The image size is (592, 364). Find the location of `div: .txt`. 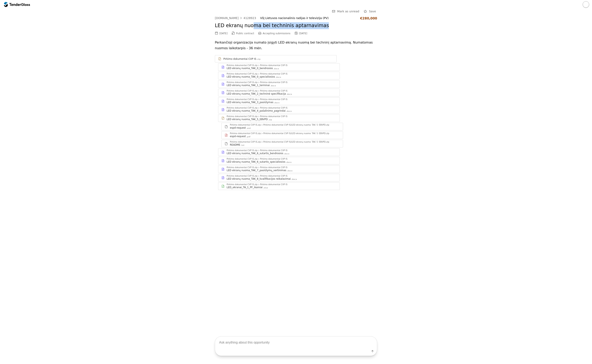

div: .txt is located at coordinates (242, 145).